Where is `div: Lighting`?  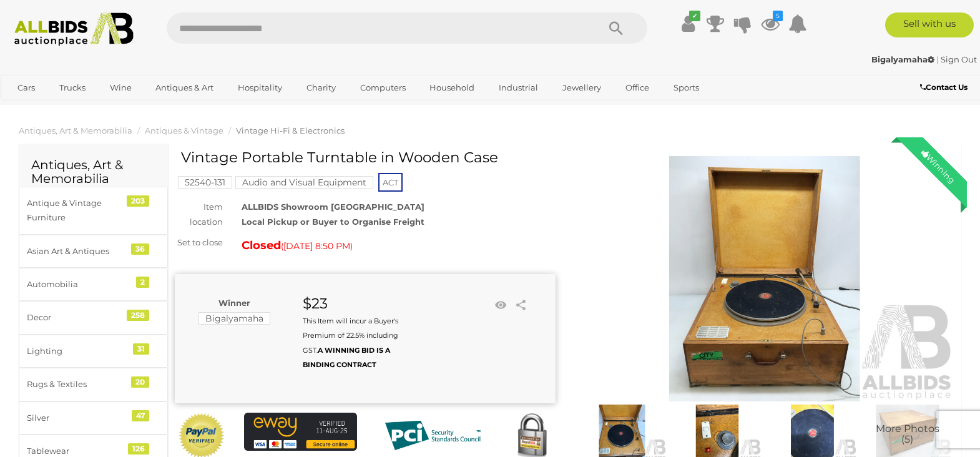
div: Lighting is located at coordinates (78, 351).